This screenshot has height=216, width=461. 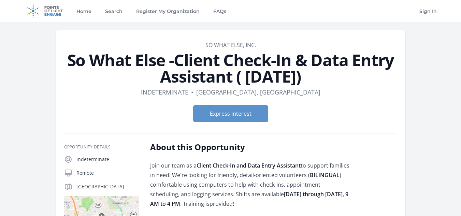 I want to click on strong: BILINGUAL, so click(x=324, y=175).